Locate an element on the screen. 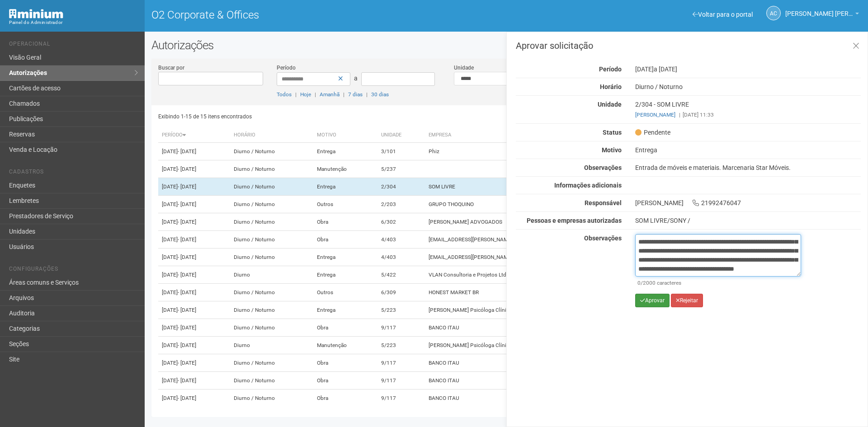 This screenshot has width=868, height=427. td: VLAN Consultoria e Projetos Ltda is located at coordinates (538, 275).